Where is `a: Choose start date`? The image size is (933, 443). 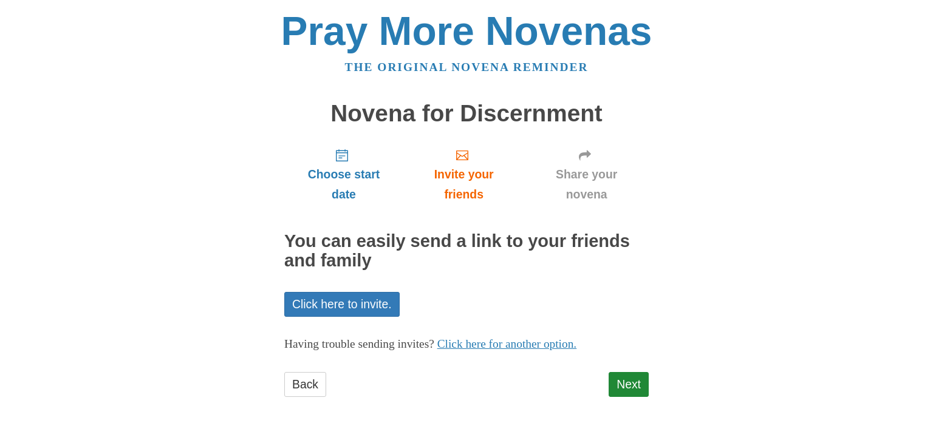
a: Choose start date is located at coordinates (344, 174).